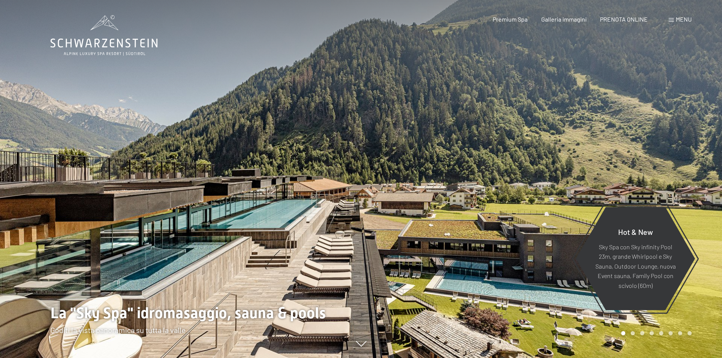 The image size is (722, 358). What do you see at coordinates (652, 333) in the screenshot?
I see `div: Carousel Page 4` at bounding box center [652, 333].